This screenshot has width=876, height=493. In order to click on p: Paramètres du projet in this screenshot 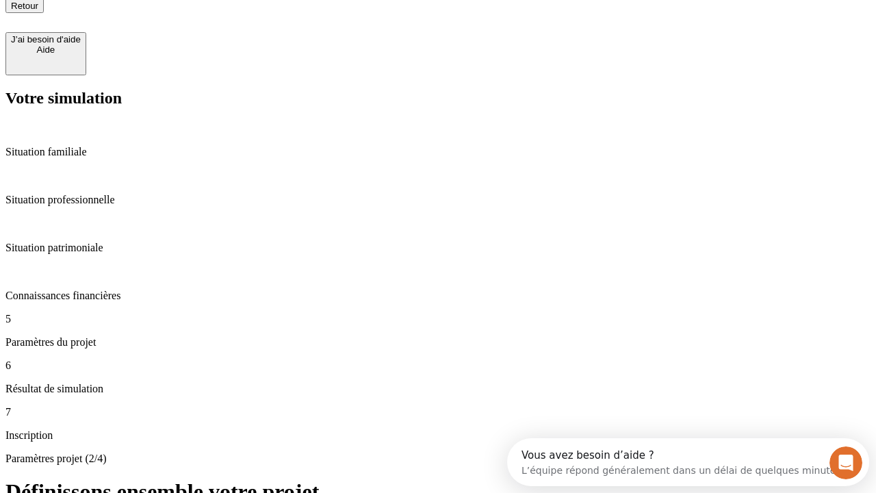, I will do `click(438, 342)`.